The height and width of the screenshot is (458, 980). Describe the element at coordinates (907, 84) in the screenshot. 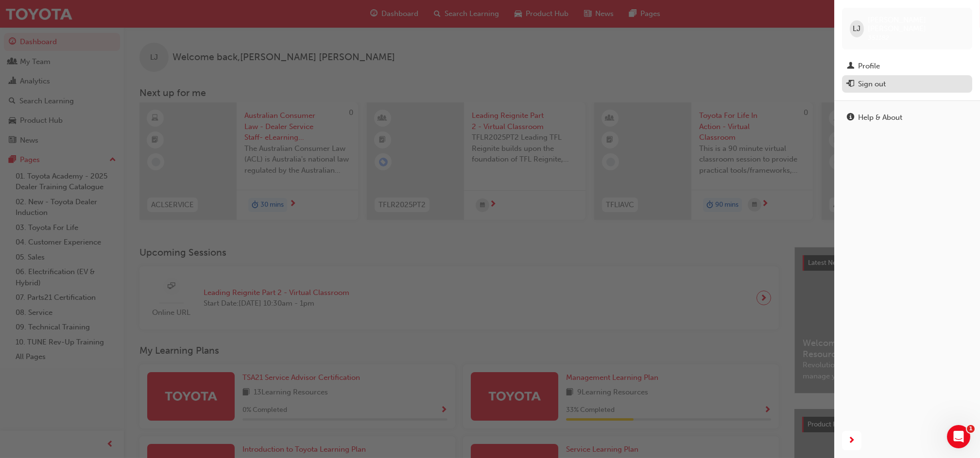

I see `button: Sign out` at that location.